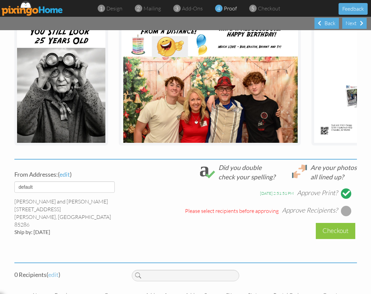 The height and width of the screenshot is (294, 371). Describe the element at coordinates (310, 210) in the screenshot. I see `div: Approve Recipients?` at that location.